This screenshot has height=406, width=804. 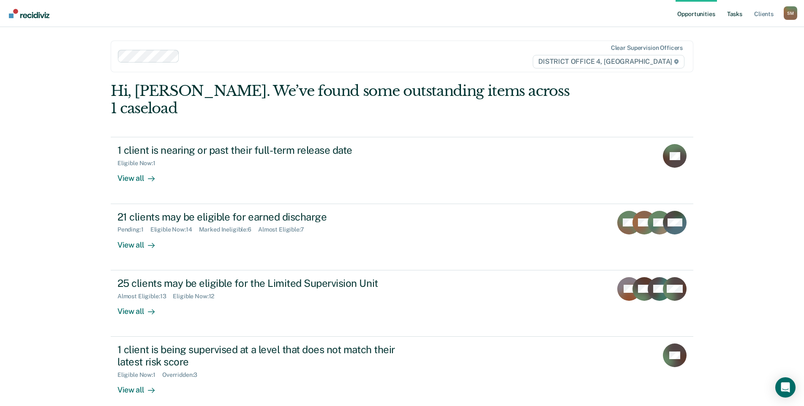 What do you see at coordinates (402, 303) in the screenshot?
I see `a: 25 clients may be eligible for the Limited Supervision UnitAlmost Eligible:13Eligible Now:12View all` at bounding box center [402, 303].